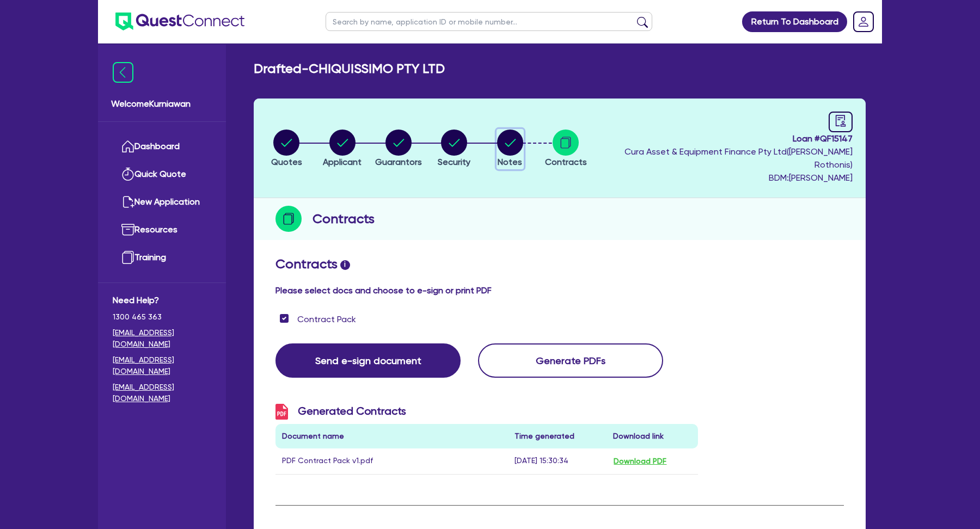 This screenshot has width=980, height=529. Describe the element at coordinates (161, 300) in the screenshot. I see `span: Need Help?` at that location.